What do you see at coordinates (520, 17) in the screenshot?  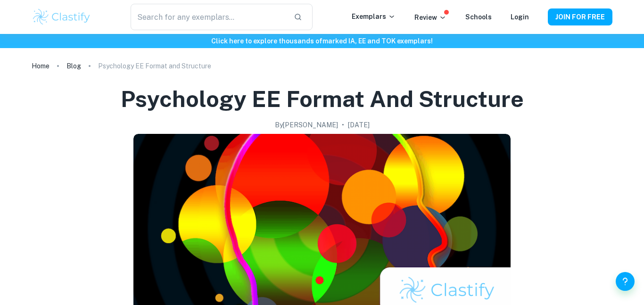 I see `a: Login` at bounding box center [520, 17].